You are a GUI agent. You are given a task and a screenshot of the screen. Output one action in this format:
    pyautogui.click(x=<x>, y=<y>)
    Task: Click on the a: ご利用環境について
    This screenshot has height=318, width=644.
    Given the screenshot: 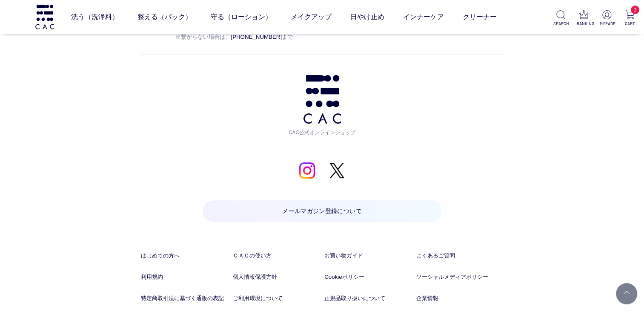 What is the action you would take?
    pyautogui.click(x=276, y=298)
    